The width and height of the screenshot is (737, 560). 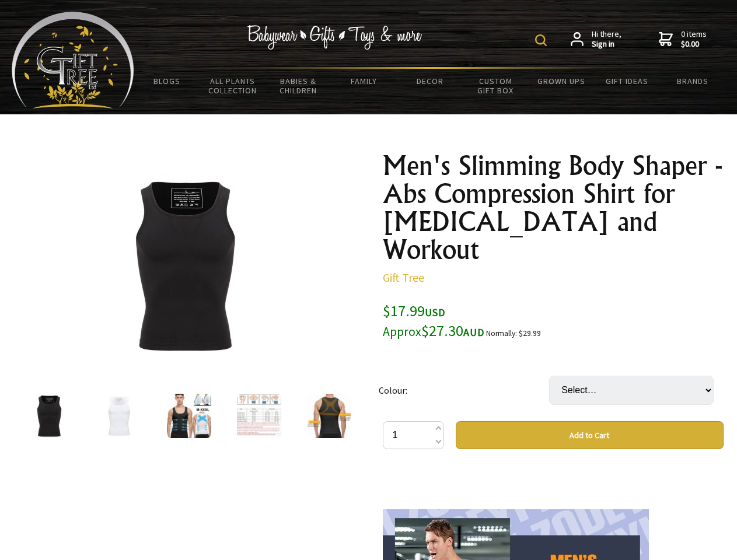 What do you see at coordinates (429, 81) in the screenshot?
I see `a: Decor` at bounding box center [429, 81].